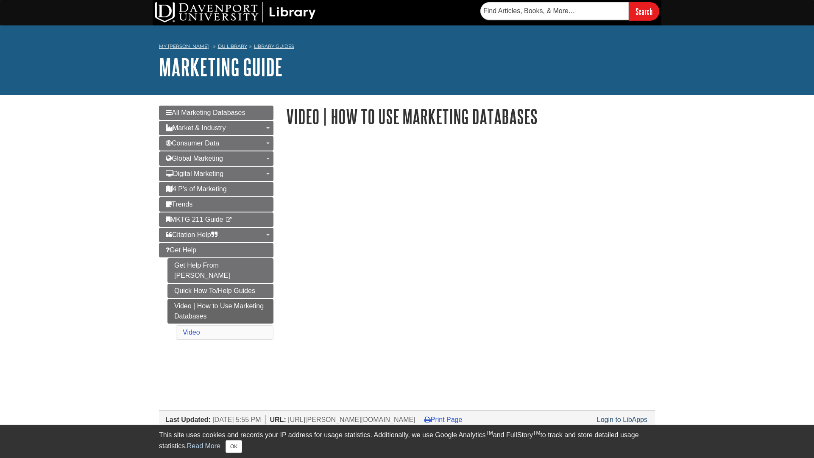 This screenshot has height=458, width=814. I want to click on span: Consumer Data, so click(192, 143).